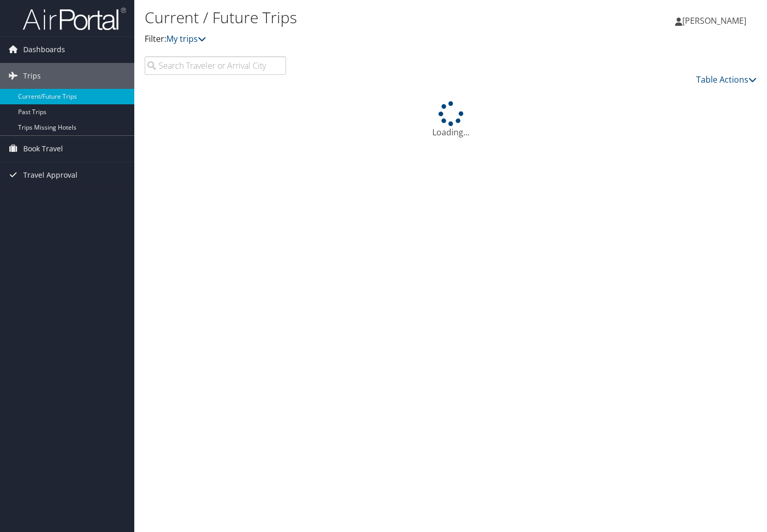 This screenshot has width=767, height=532. I want to click on a: My trips, so click(186, 39).